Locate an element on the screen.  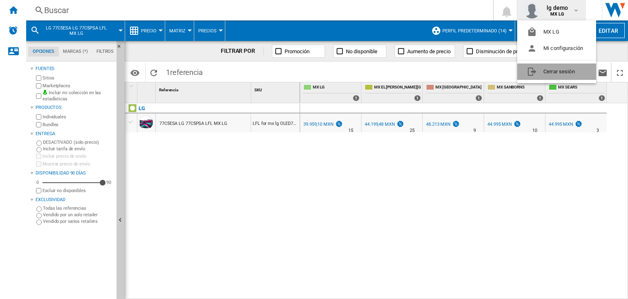
button: Mi configuración is located at coordinates (557, 48).